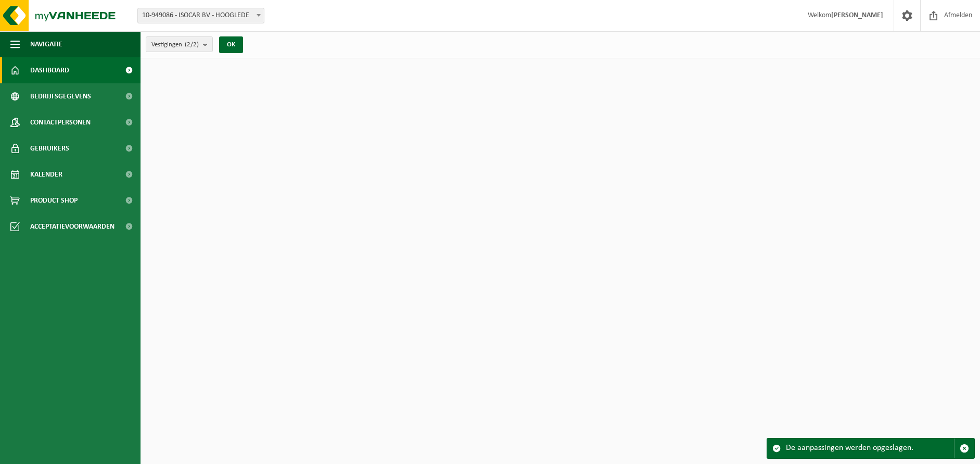 This screenshot has height=464, width=980. What do you see at coordinates (60, 96) in the screenshot?
I see `span: Bedrijfsgegevens` at bounding box center [60, 96].